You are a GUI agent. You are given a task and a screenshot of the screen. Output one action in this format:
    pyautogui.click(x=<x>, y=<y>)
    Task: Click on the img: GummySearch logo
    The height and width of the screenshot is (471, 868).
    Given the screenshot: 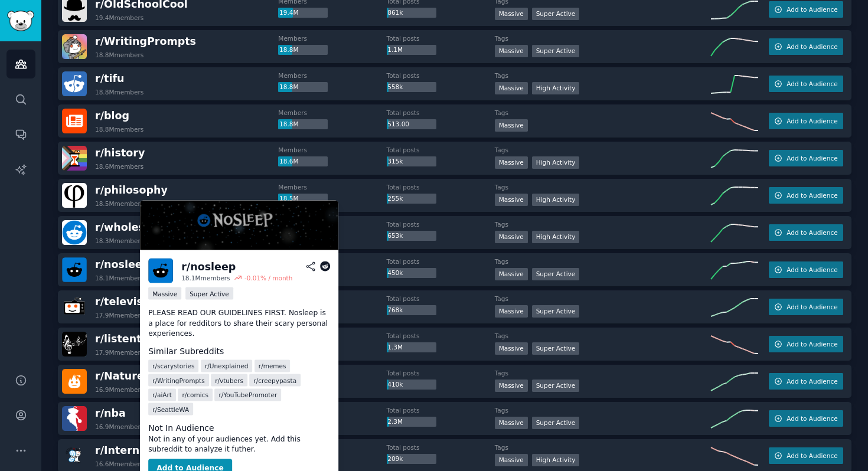 What is the action you would take?
    pyautogui.click(x=21, y=21)
    